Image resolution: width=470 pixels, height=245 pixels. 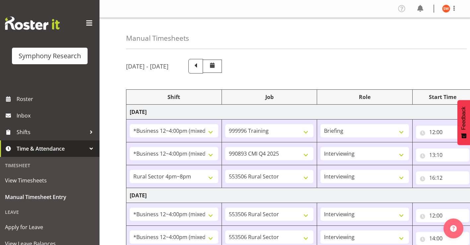 What do you see at coordinates (51, 132) in the screenshot?
I see `span: Shifts` at bounding box center [51, 132].